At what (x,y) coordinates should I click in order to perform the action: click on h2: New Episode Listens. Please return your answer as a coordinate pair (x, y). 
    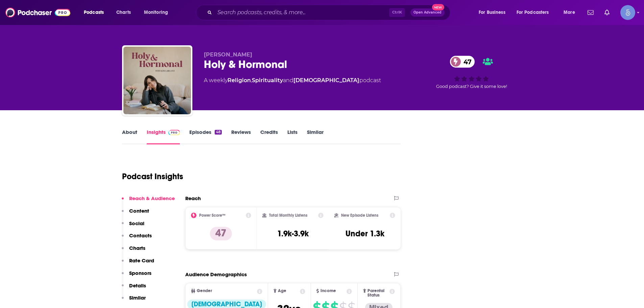
    Looking at the image, I should click on (359, 216).